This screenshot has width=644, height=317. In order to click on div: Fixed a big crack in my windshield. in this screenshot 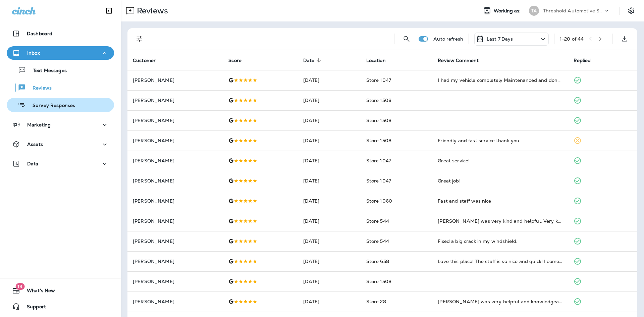, I will do `click(500, 241)`.